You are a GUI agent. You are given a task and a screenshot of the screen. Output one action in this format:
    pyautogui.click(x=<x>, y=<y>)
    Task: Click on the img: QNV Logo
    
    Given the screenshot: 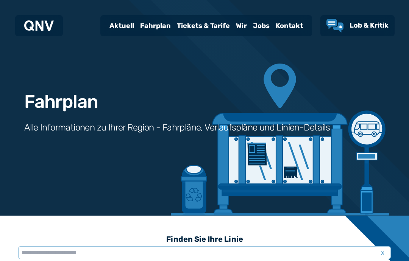 What is the action you would take?
    pyautogui.click(x=39, y=26)
    